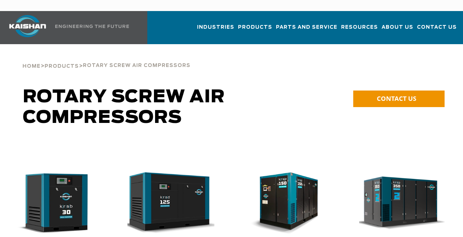 This screenshot has height=237, width=463. What do you see at coordinates (284, 203) in the screenshot?
I see `img: krsp150` at bounding box center [284, 203].